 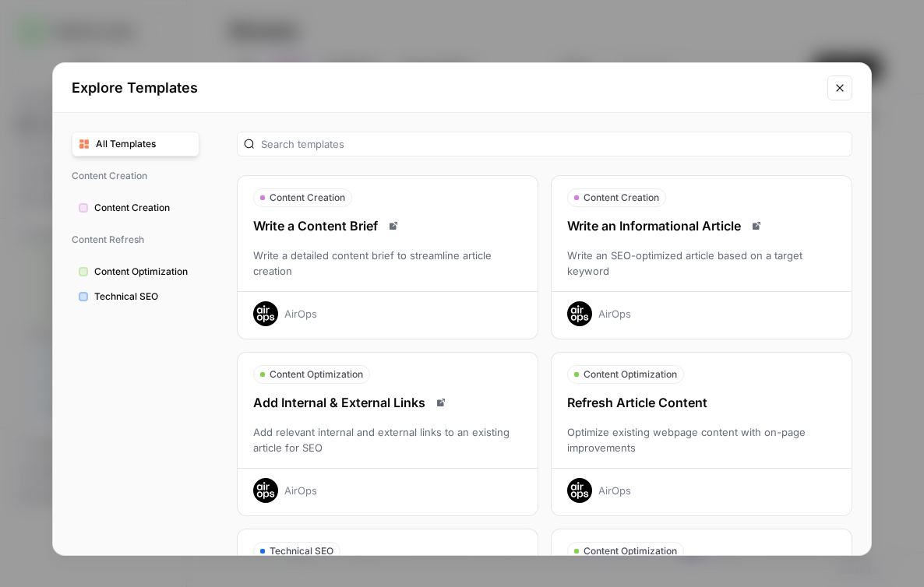 What do you see at coordinates (387, 440) in the screenshot?
I see `div: Add relevant internal and external links to an existing article for SEO` at bounding box center [387, 440].